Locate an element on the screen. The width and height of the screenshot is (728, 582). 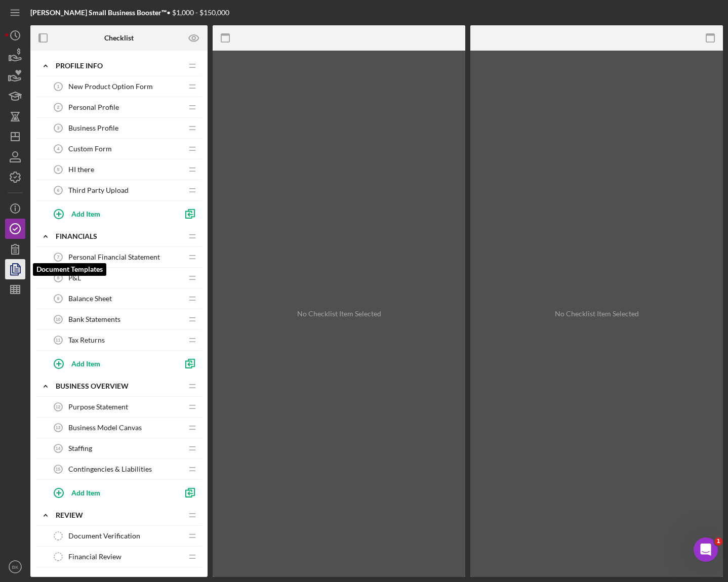
tspan: 10 is located at coordinates (58, 319).